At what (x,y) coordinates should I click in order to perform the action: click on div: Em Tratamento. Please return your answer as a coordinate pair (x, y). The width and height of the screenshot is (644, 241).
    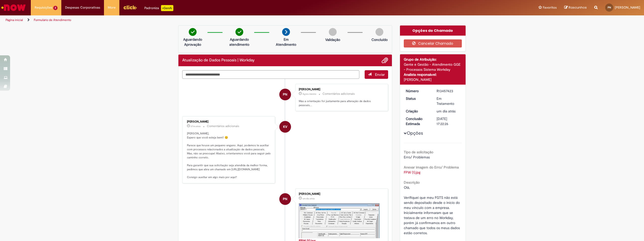
    Looking at the image, I should click on (448, 101).